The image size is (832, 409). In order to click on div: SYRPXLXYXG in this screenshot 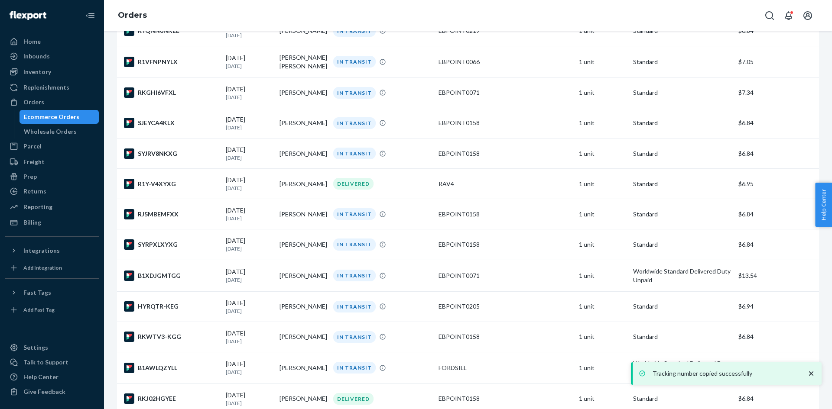, I will do `click(171, 245)`.